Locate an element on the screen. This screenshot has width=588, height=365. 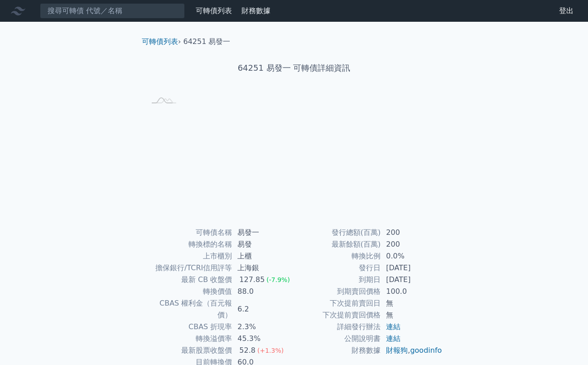
td: 詳細發行辦法 is located at coordinates (337, 327).